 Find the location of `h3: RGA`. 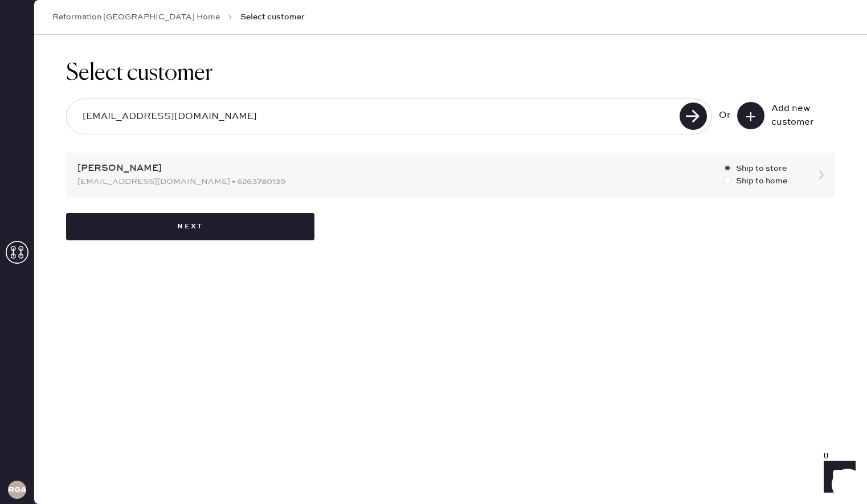

h3: RGA is located at coordinates (17, 489).